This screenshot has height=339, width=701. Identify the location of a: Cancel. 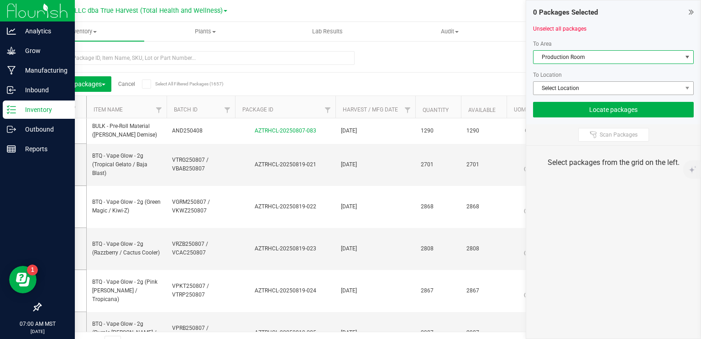
(126, 84).